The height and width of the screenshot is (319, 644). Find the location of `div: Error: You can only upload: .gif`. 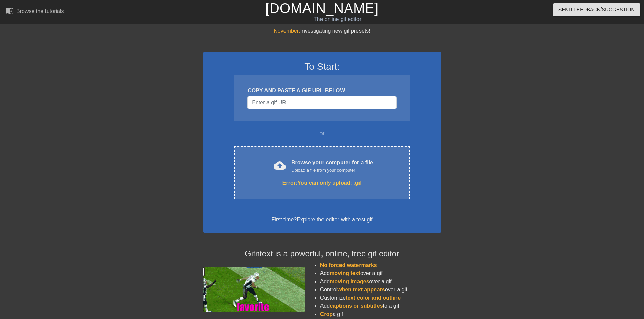

div: Error: You can only upload: .gif is located at coordinates (322, 183).